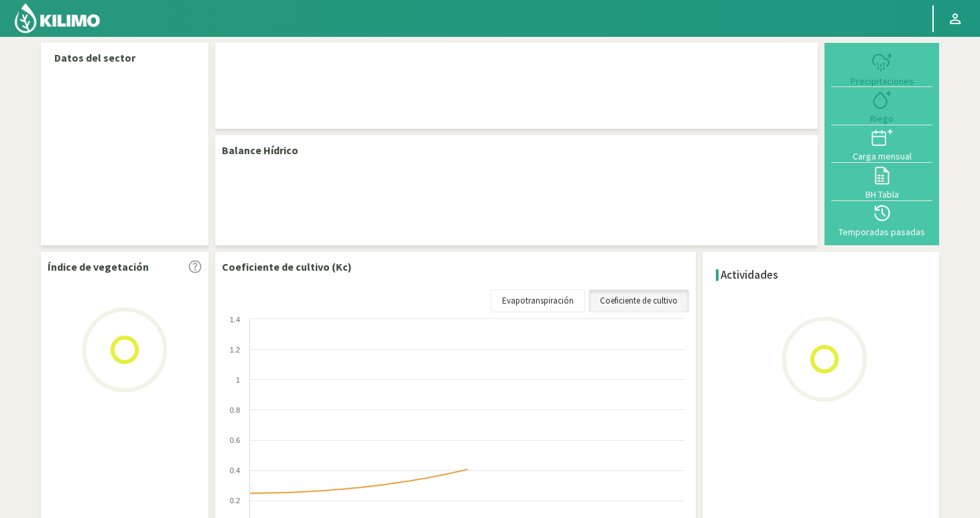 The image size is (980, 518). I want to click on p: Índice de vegetación, so click(98, 267).